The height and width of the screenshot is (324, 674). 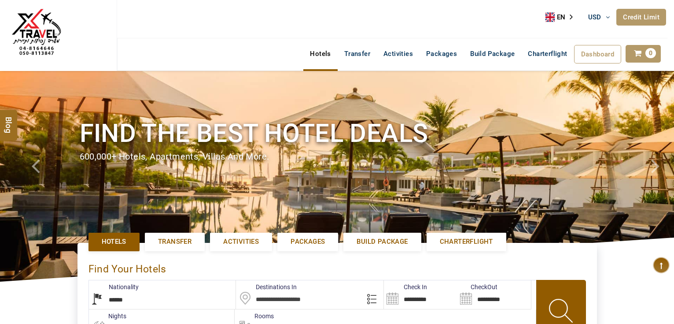 What do you see at coordinates (562, 17) in the screenshot?
I see `a: EN` at bounding box center [562, 17].